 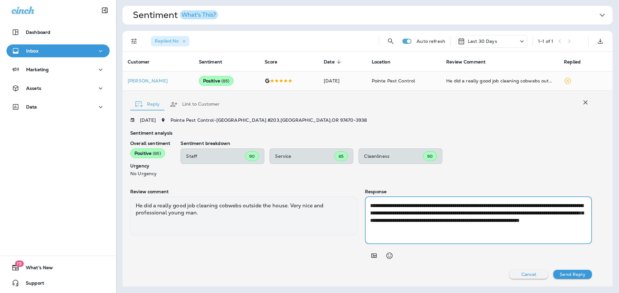 I want to click on button: Dashboard, so click(x=58, y=32).